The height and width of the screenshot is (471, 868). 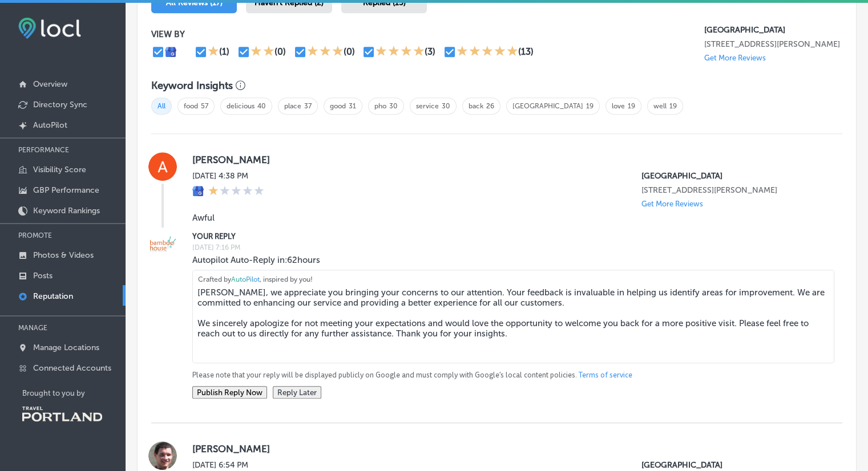 What do you see at coordinates (618, 106) in the screenshot?
I see `a: love` at bounding box center [618, 106].